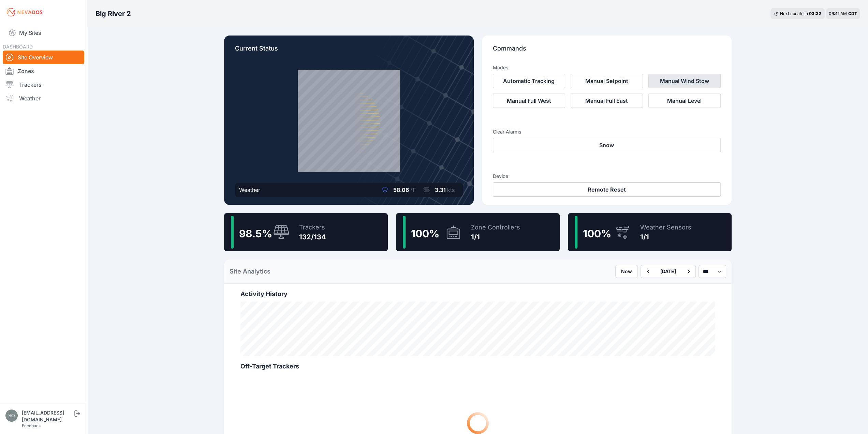 Image resolution: width=868 pixels, height=434 pixels. What do you see at coordinates (606, 132) in the screenshot?
I see `h3: Clear Alarms` at bounding box center [606, 132].